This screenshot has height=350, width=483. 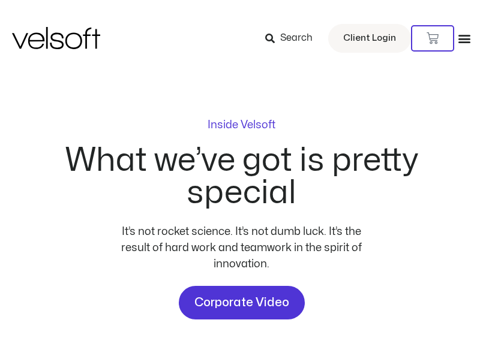 What do you see at coordinates (370, 38) in the screenshot?
I see `span: Client Login` at bounding box center [370, 38].